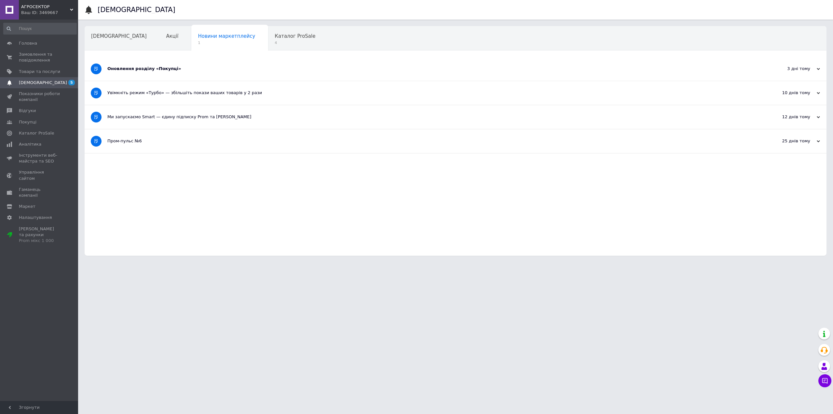 Image resolution: width=833 pixels, height=414 pixels. I want to click on span: Управління сайтом, so click(39, 175).